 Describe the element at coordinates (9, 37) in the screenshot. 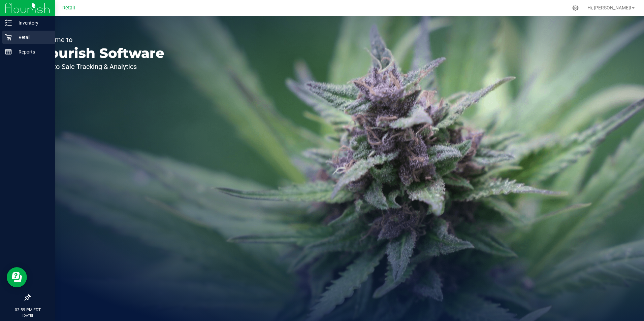

I see `inline-svg: Retail` at that location.